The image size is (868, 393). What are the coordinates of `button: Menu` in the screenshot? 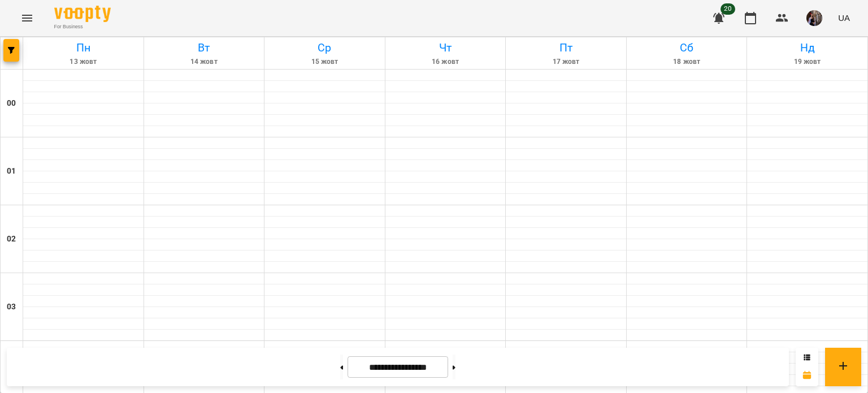 It's located at (27, 18).